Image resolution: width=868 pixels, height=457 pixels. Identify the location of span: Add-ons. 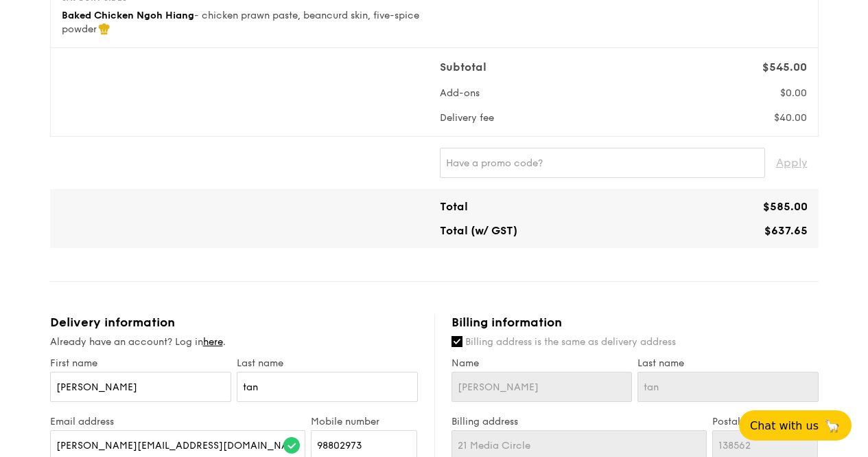
(460, 93).